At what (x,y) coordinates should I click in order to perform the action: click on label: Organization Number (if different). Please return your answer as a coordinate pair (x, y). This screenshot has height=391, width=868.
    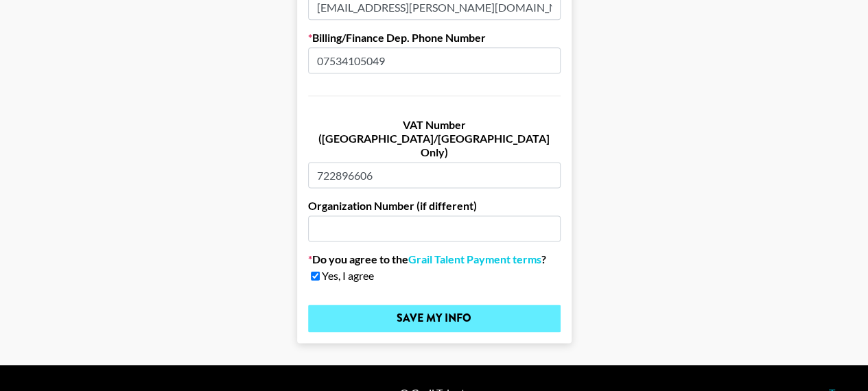
    Looking at the image, I should click on (434, 206).